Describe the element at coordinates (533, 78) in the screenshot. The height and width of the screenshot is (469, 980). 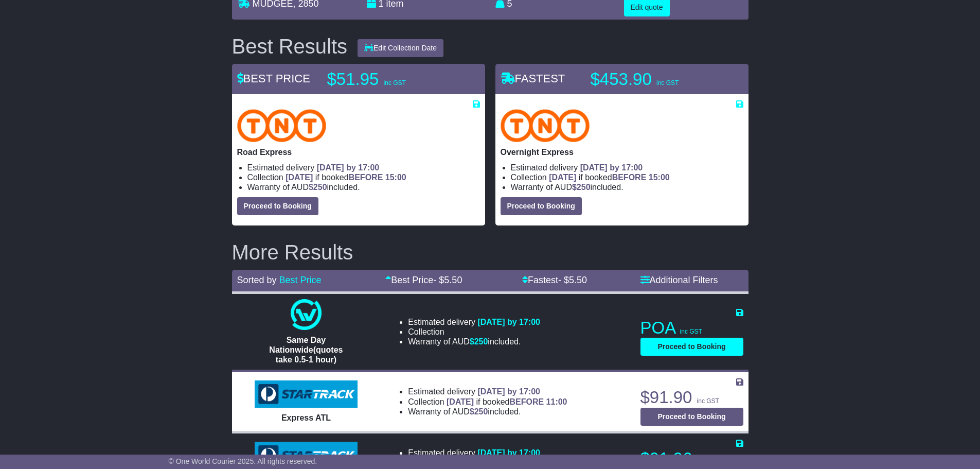
I see `span: FASTEST` at that location.